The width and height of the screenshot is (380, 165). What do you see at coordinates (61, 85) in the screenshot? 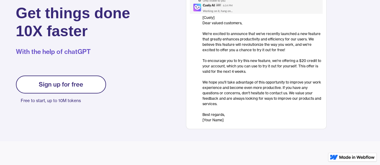
I see `div: Sign up for free` at bounding box center [61, 85].